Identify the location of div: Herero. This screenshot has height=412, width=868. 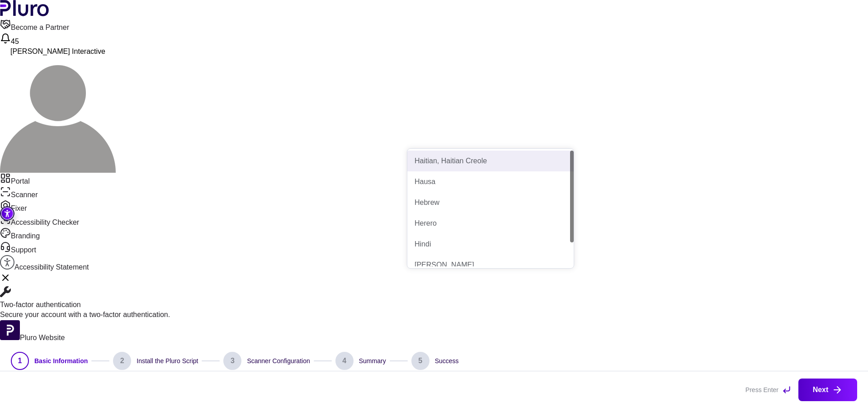
(491, 224).